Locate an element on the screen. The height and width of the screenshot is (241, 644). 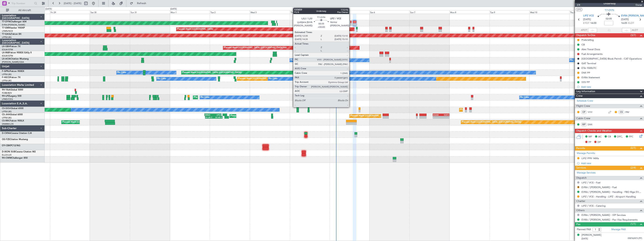
div: Alex Travel Docs is located at coordinates (591, 49).